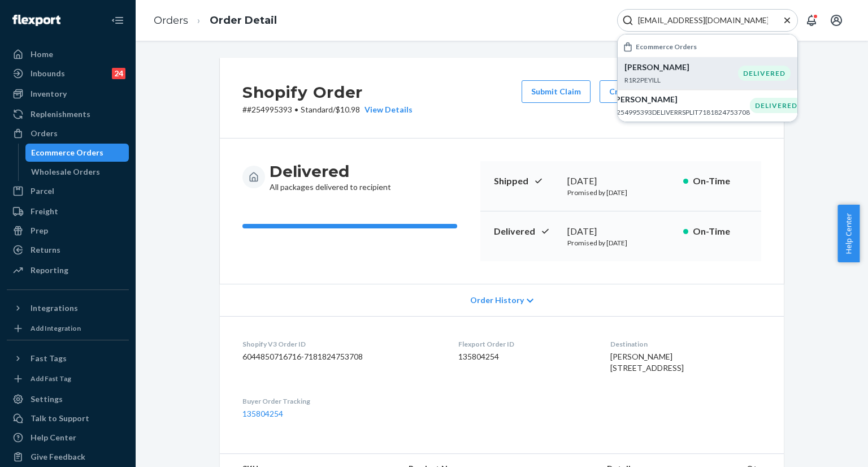 The image size is (868, 467). I want to click on div: 24, so click(119, 73).